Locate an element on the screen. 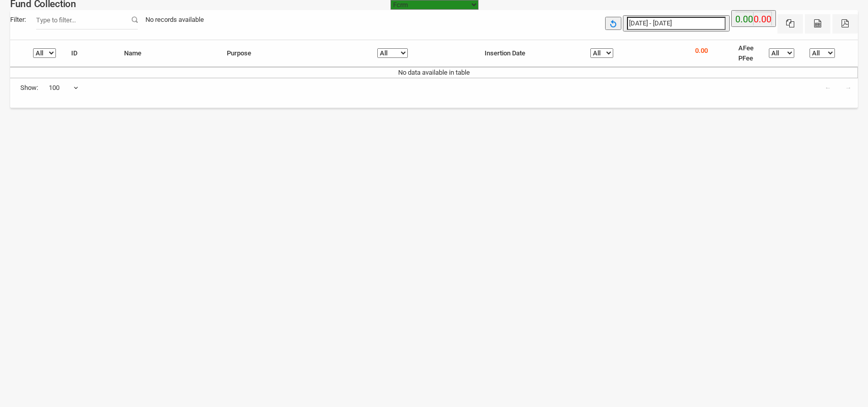  input: Filter: is located at coordinates (87, 20).